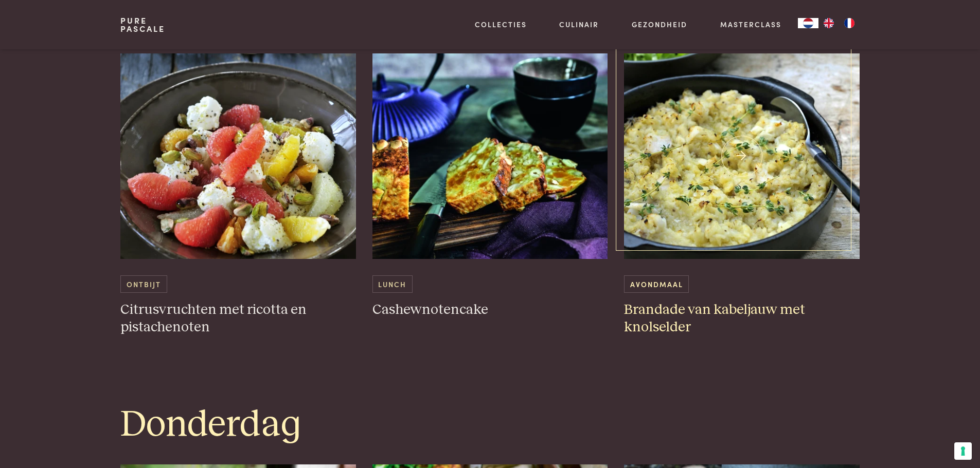  I want to click on span: Avondmaal, so click(656, 284).